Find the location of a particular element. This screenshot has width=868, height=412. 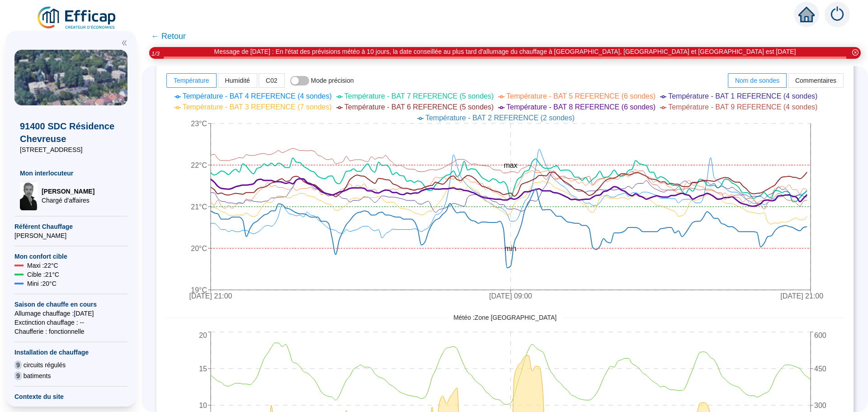

span: Exctinction chauffage : -- is located at coordinates (71, 322).